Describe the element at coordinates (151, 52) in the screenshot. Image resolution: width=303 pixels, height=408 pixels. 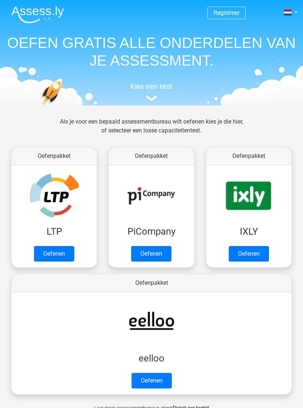
I see `h1: OEFEN GRATIS ALLE ONDERDELEN VAN JE ASSESSMENT.` at that location.